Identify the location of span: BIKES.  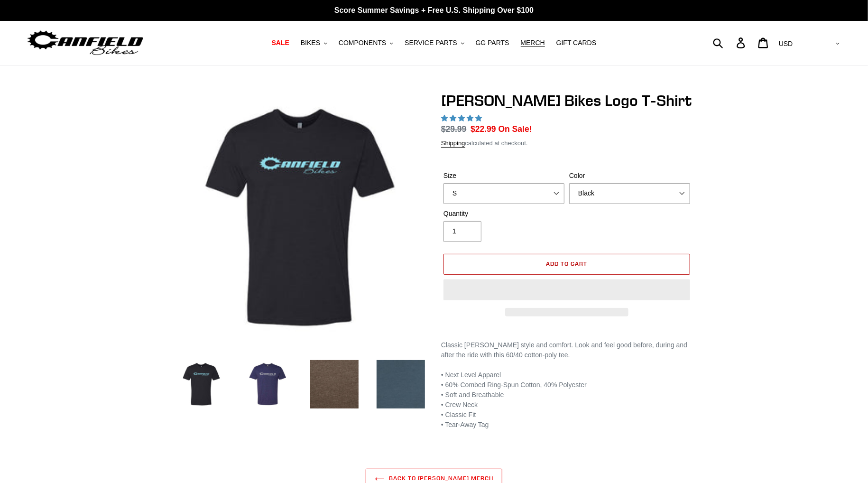
(310, 43).